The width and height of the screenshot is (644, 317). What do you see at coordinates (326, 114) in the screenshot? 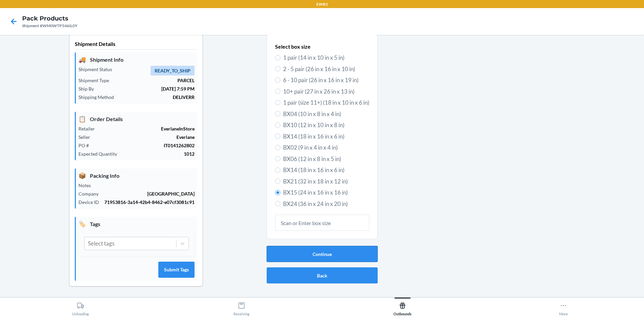
I see `span: BX04 (10 in x 8 in x 4 in)` at bounding box center [326, 114].